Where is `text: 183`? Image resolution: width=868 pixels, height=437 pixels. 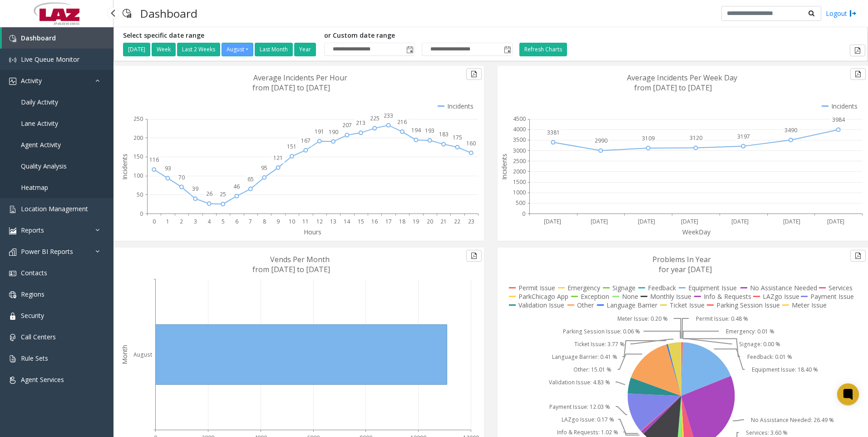
text: 183 is located at coordinates (444, 134).